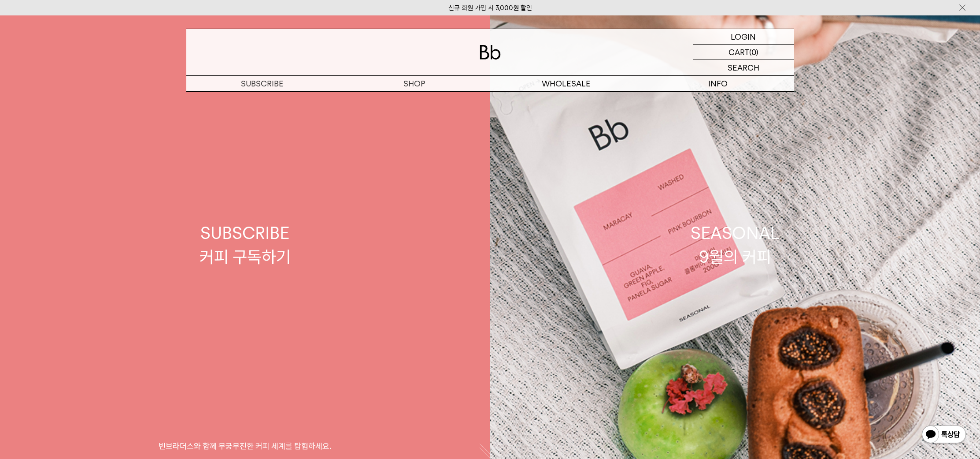 The width and height of the screenshot is (980, 459). I want to click on p: (0), so click(754, 52).